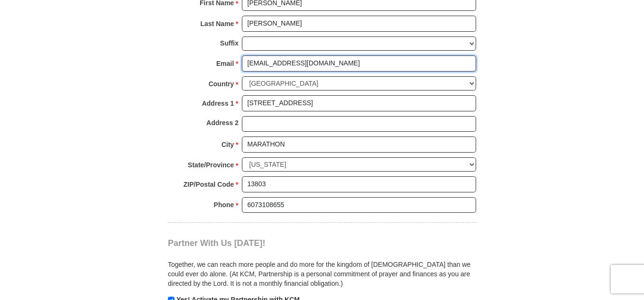 The height and width of the screenshot is (300, 644). Describe the element at coordinates (229, 43) in the screenshot. I see `strong: Suffix` at that location.